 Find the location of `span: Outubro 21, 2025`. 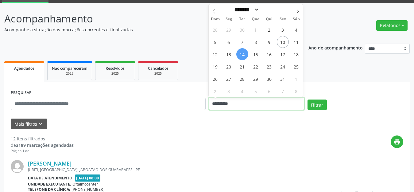

span: Outubro 21, 2025 is located at coordinates (242, 66).